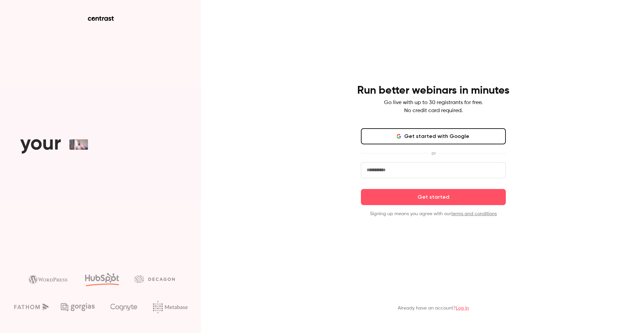 Image resolution: width=644 pixels, height=333 pixels. I want to click on a: terms and conditions, so click(474, 214).